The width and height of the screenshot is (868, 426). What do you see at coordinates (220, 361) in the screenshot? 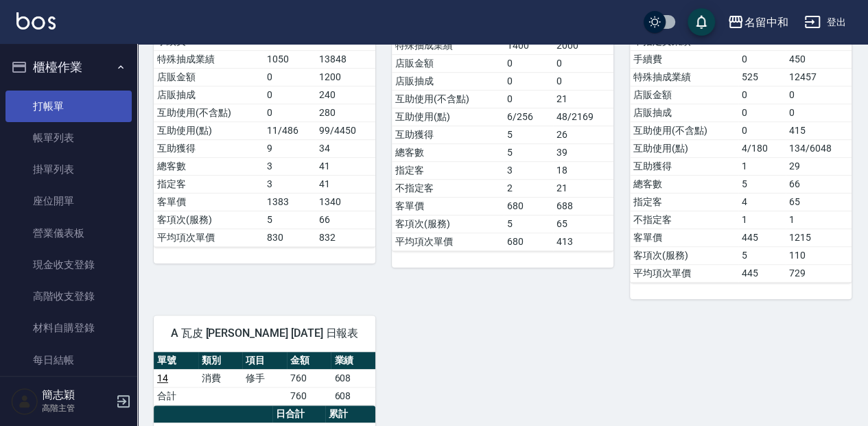
I see `th: 類別` at bounding box center [220, 361].